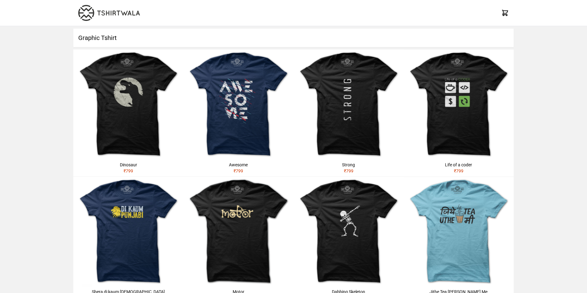 The width and height of the screenshot is (587, 293). What do you see at coordinates (128, 104) in the screenshot?
I see `img: dinosaur.jpg` at bounding box center [128, 104].